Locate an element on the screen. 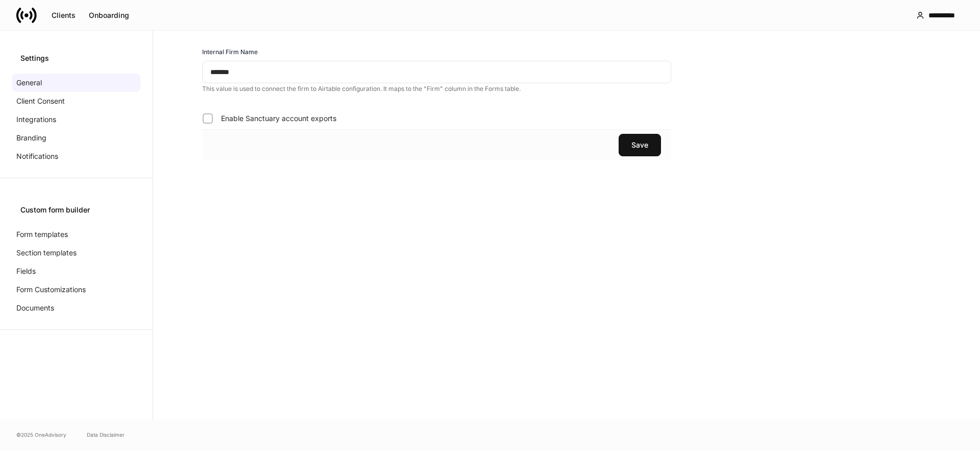 Image resolution: width=980 pixels, height=450 pixels. a: Fields is located at coordinates (76, 271).